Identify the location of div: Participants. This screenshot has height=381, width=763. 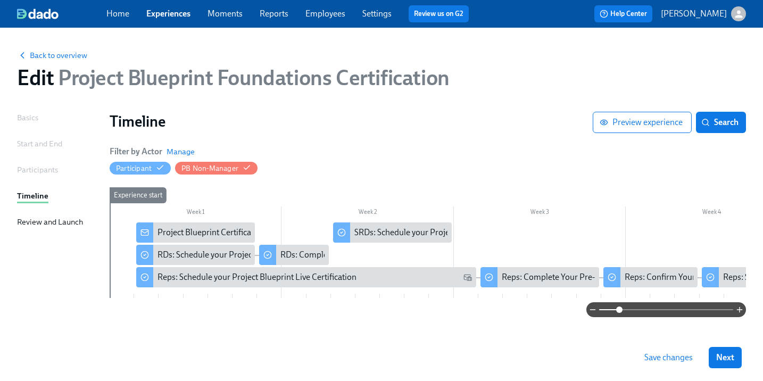
(37, 170).